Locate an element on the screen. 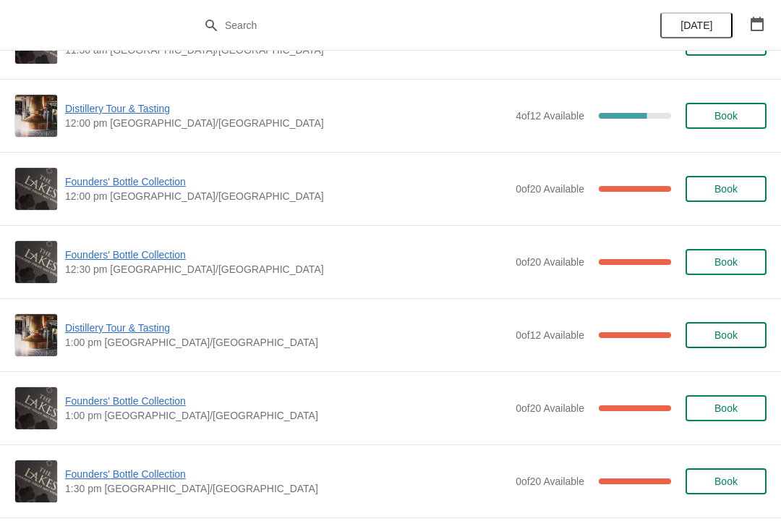 The image size is (781, 532). img: Distillery Tour & Tasting | | 12:00 pm Europe/London is located at coordinates (36, 116).